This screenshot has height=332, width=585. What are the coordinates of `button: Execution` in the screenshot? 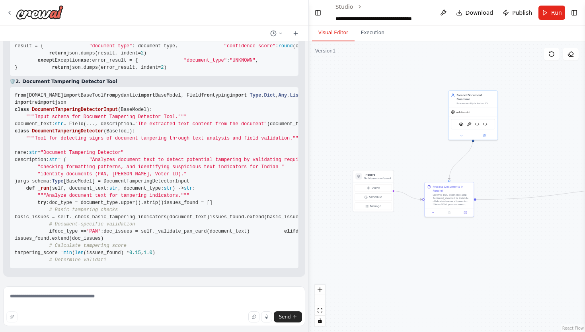 It's located at (372, 33).